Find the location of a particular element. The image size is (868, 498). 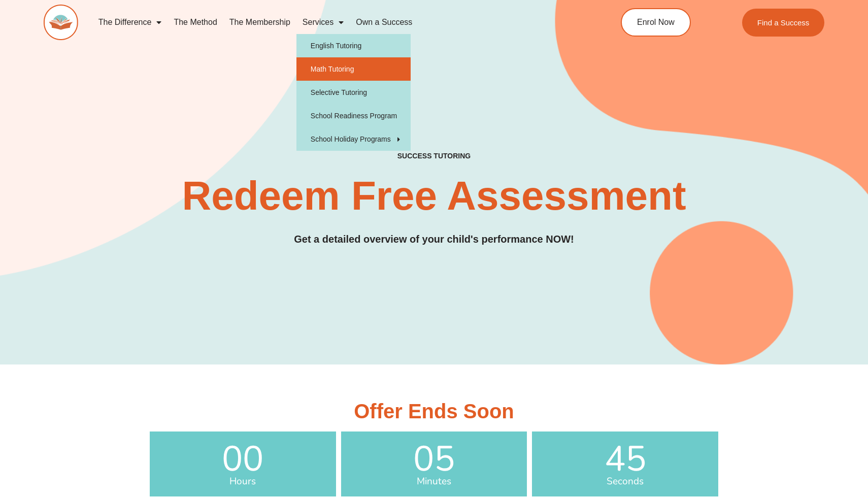

a: School Holiday Programs is located at coordinates (353, 139).